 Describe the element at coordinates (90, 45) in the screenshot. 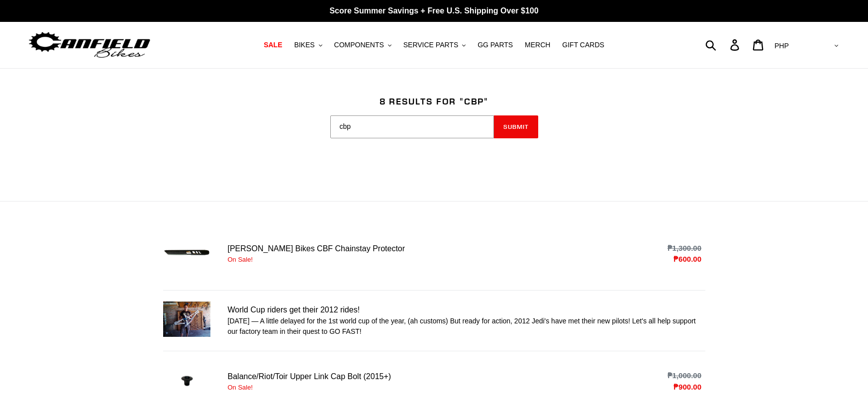

I see `img: Canfield Bikes` at that location.